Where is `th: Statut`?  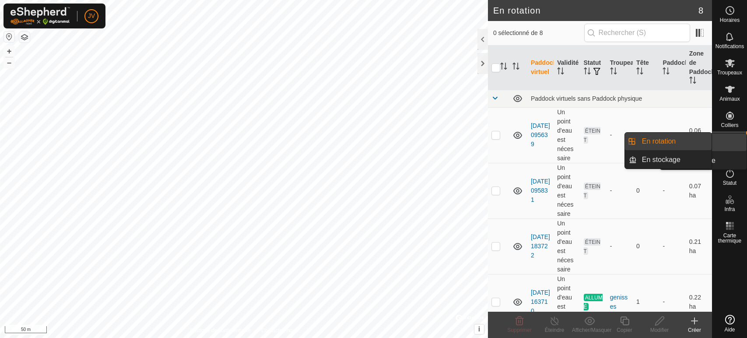
th: Statut is located at coordinates (593, 68).